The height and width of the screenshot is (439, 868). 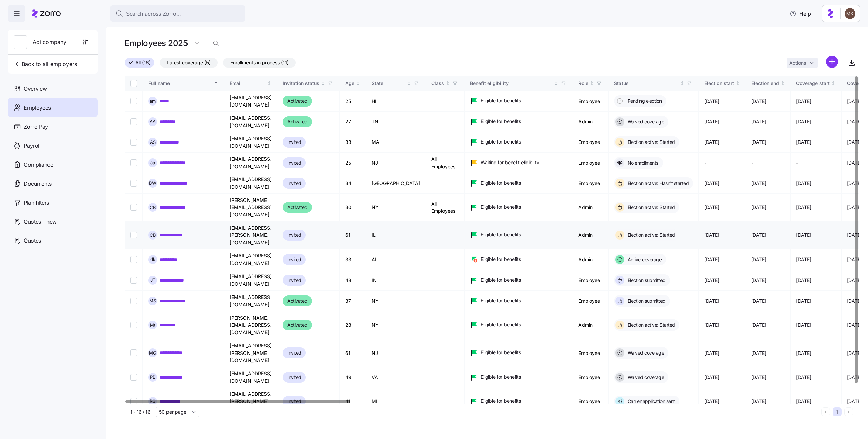 What do you see at coordinates (134, 325) in the screenshot?
I see `input: Select record 11` at bounding box center [134, 325].